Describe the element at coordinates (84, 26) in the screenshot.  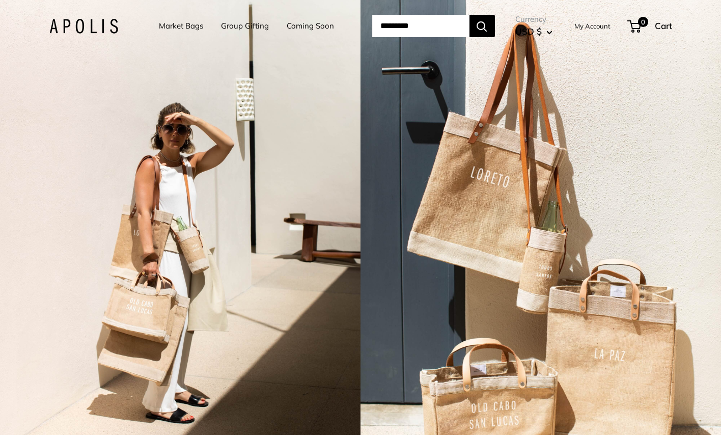
I see `img: Apolis` at that location.